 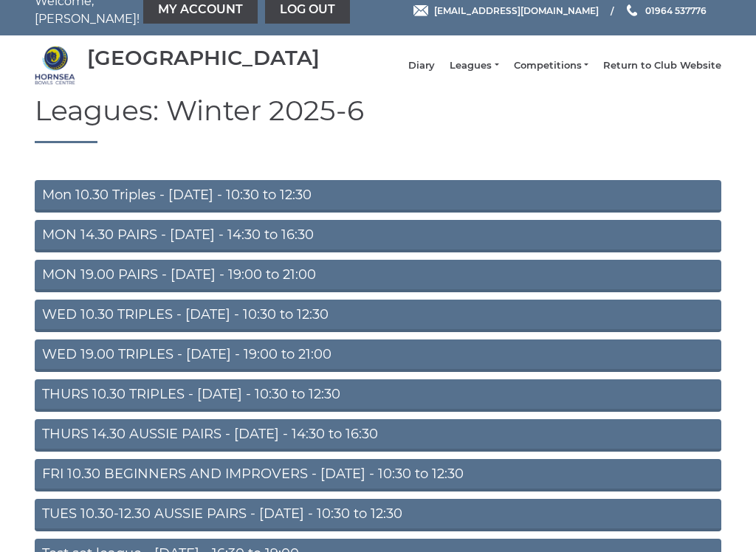 What do you see at coordinates (632, 11) in the screenshot?
I see `img: Phone us` at bounding box center [632, 11].